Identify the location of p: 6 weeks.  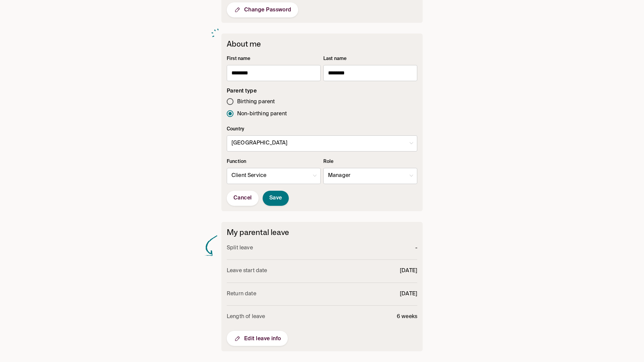
(407, 317).